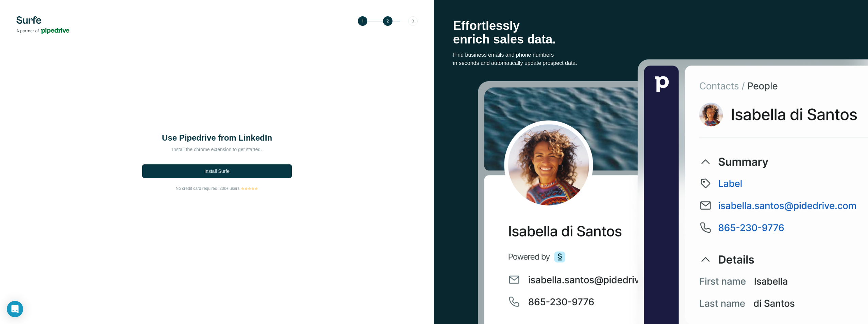 The image size is (868, 324). Describe the element at coordinates (217, 171) in the screenshot. I see `span: Install Surfe` at that location.